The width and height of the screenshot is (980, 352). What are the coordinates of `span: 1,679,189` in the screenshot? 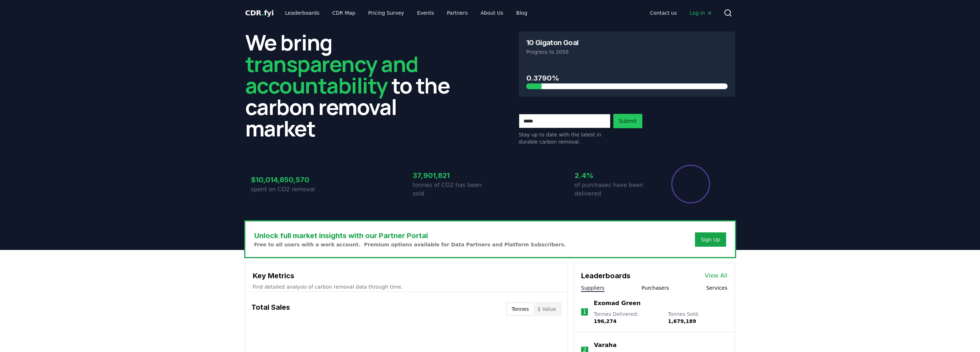 It's located at (682, 321).